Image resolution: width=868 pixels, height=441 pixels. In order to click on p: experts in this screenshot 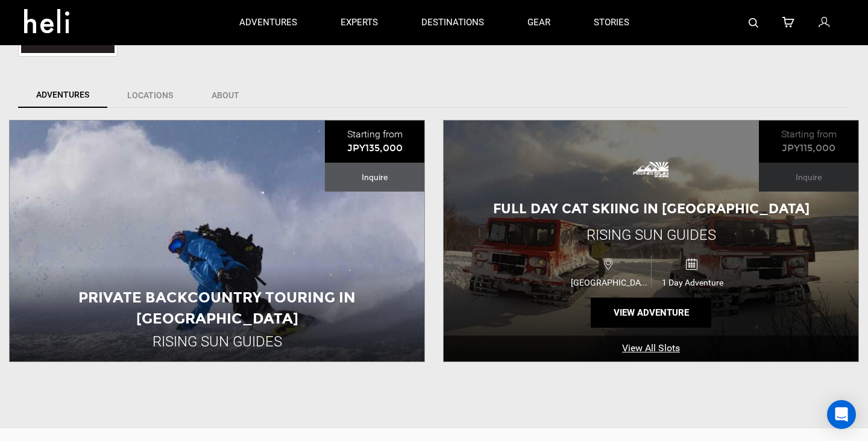, I will do `click(359, 22)`.